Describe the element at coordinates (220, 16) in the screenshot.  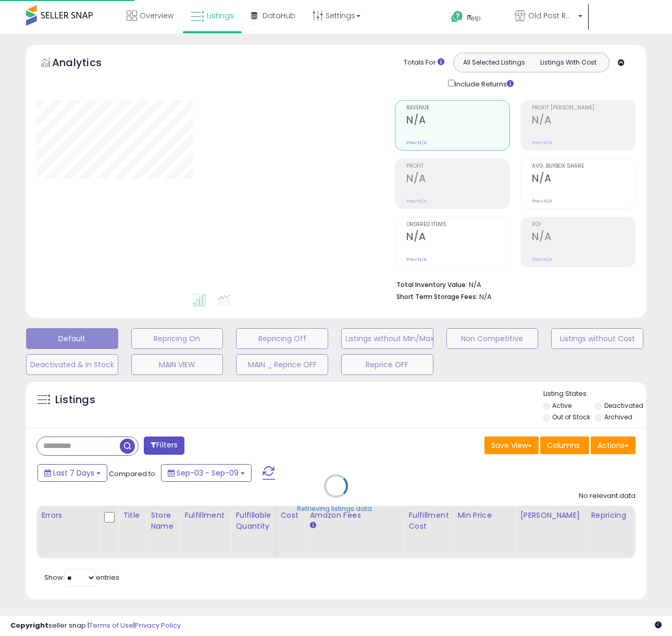
I see `span: Listings` at that location.